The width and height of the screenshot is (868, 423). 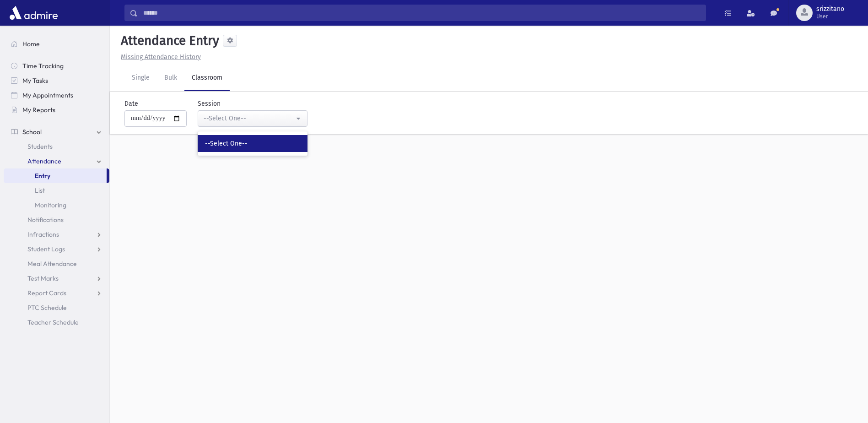 What do you see at coordinates (57, 132) in the screenshot?
I see `a: School` at bounding box center [57, 132].